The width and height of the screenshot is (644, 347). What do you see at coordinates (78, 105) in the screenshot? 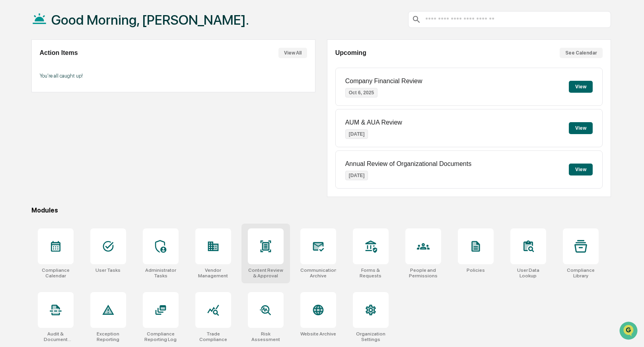
I see `a: 🗄️Attestations` at bounding box center [78, 105].